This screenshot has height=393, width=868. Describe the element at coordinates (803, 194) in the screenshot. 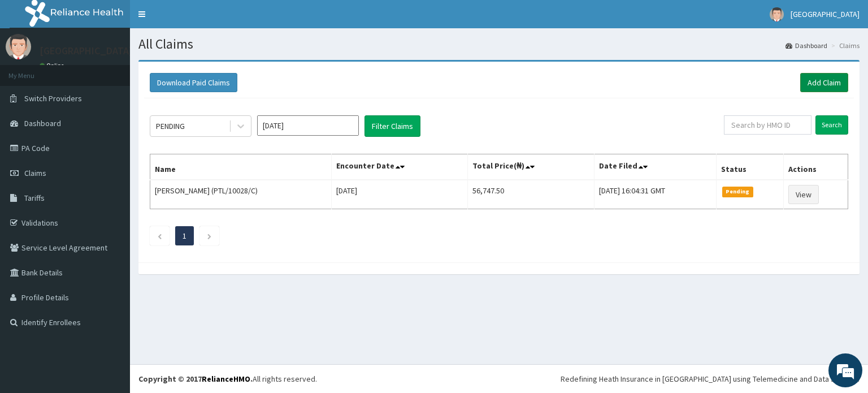

I see `a: View` at that location.